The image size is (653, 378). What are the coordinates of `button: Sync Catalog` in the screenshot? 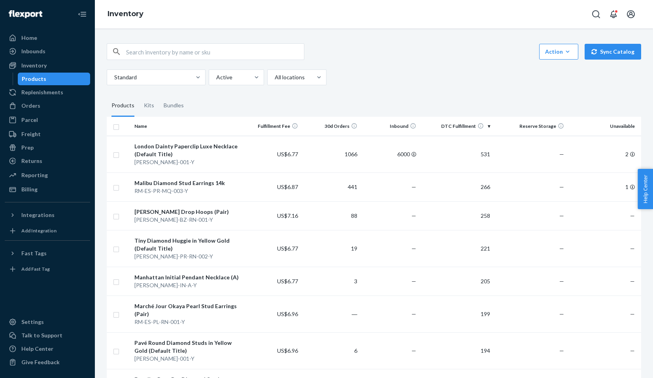 It's located at (612, 52).